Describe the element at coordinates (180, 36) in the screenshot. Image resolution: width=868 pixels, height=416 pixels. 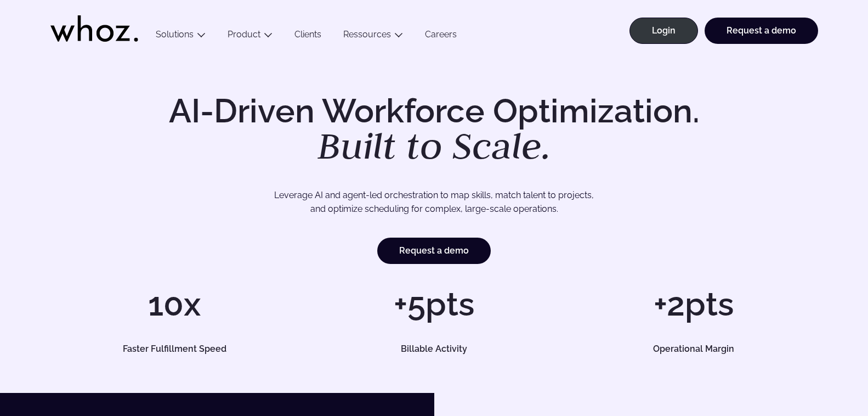
I see `button: Solutions` at that location.